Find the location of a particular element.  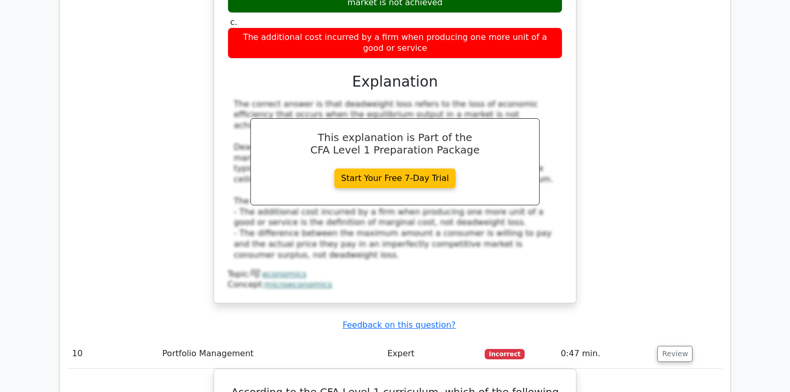

span: c. is located at coordinates (234, 22).